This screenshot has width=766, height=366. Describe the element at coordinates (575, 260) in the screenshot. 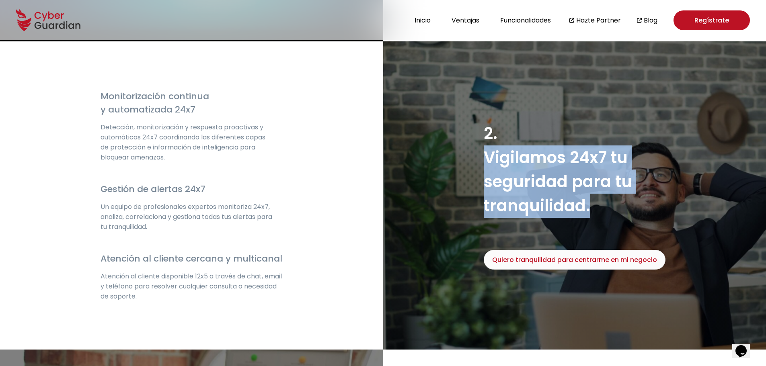

I see `button: Quiero tranquilidad para centrarme en mi negocio` at that location.